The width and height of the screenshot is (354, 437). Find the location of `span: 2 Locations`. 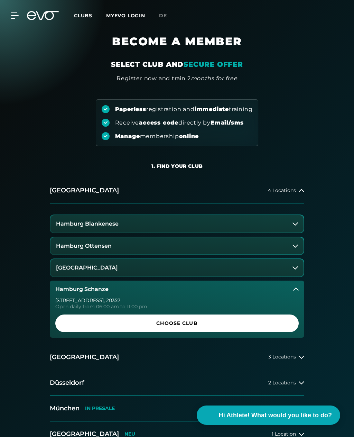

span: 2 Locations is located at coordinates (282, 383).